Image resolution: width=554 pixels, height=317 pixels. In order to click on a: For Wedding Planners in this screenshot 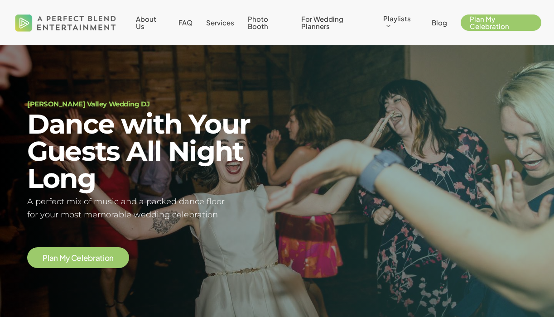, I will do `click(336, 23)`.